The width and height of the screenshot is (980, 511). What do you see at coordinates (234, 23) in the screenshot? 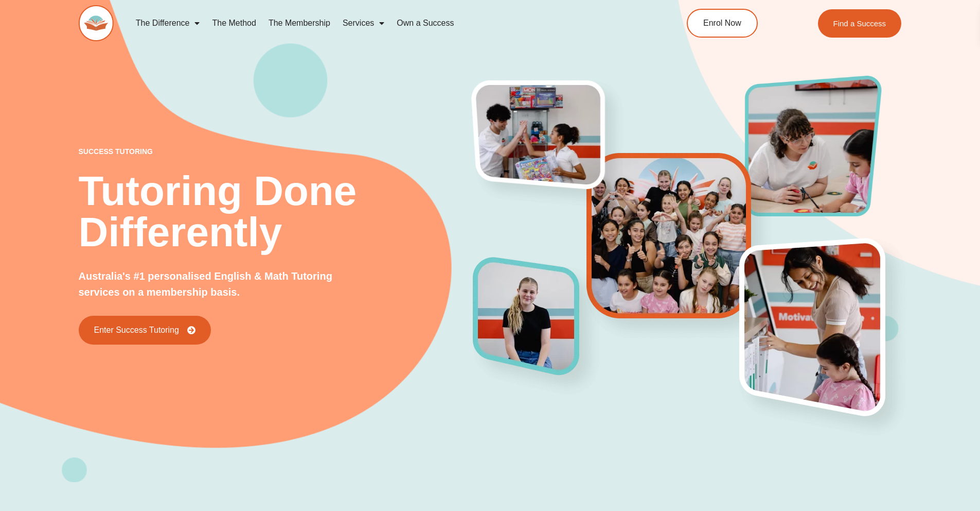
I see `a: The Method` at bounding box center [234, 23].